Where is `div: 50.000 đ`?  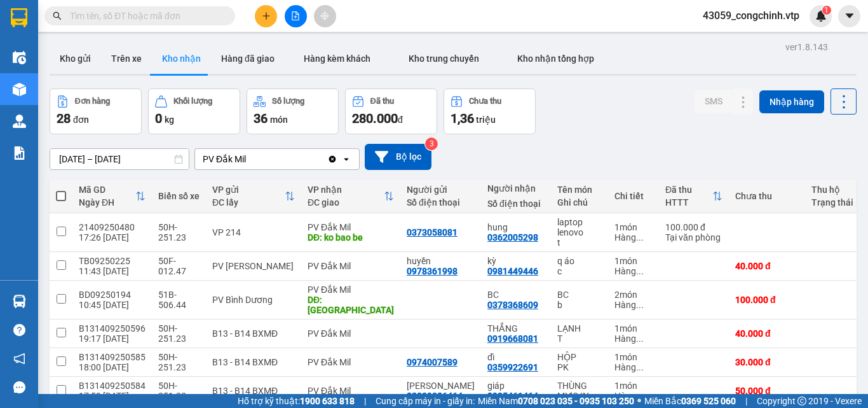 div: 50.000 đ is located at coordinates (767, 391).